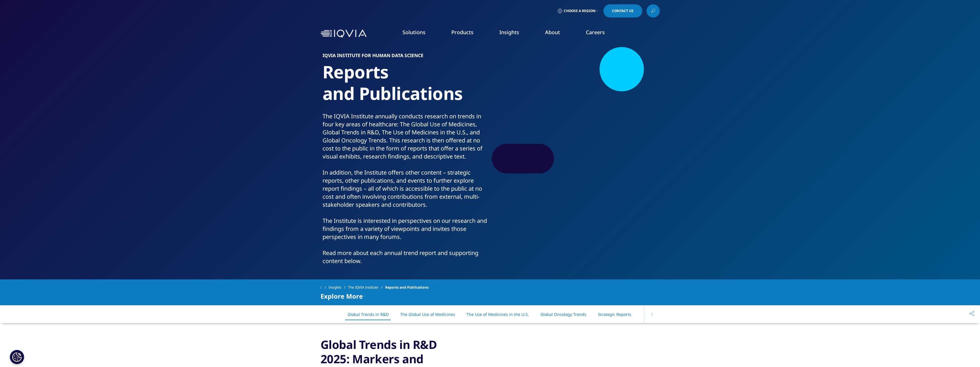  What do you see at coordinates (342, 296) in the screenshot?
I see `span: Explore More` at bounding box center [342, 296].